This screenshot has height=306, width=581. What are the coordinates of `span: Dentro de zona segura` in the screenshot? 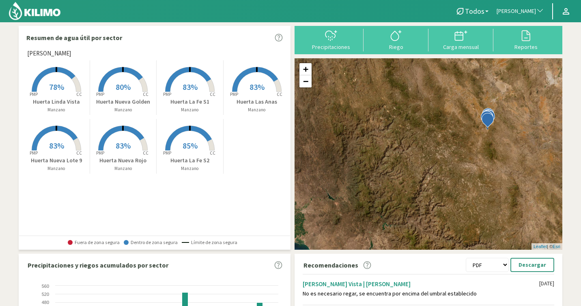 It's located at (150, 243).